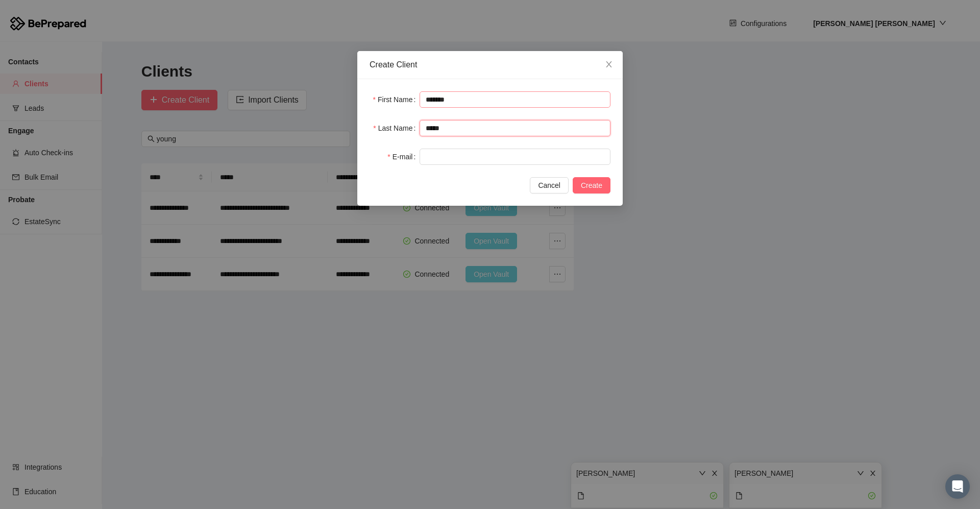 The image size is (980, 509). Describe the element at coordinates (397, 100) in the screenshot. I see `label: First Name` at that location.